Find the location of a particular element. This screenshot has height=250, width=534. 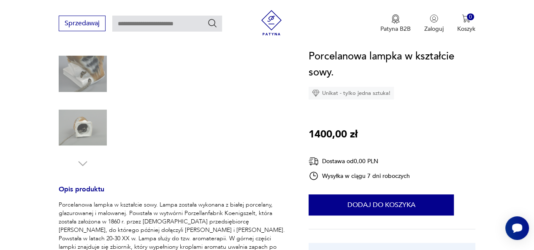

button: Szukaj is located at coordinates (212, 23).